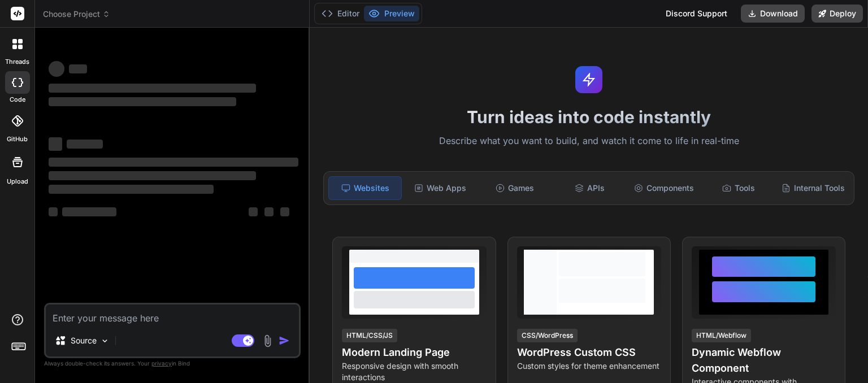  I want to click on div: Internal Tools, so click(813, 188).